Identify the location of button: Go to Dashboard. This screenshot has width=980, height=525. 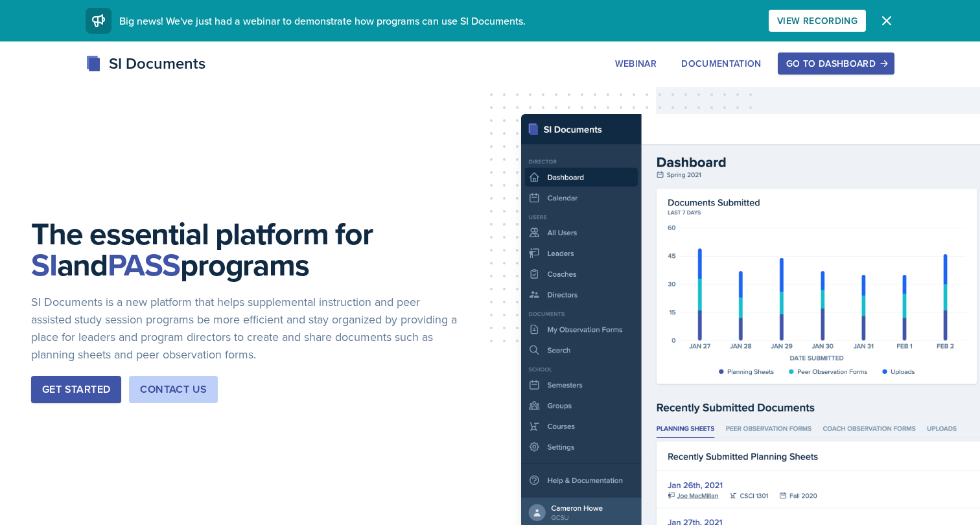
(836, 63).